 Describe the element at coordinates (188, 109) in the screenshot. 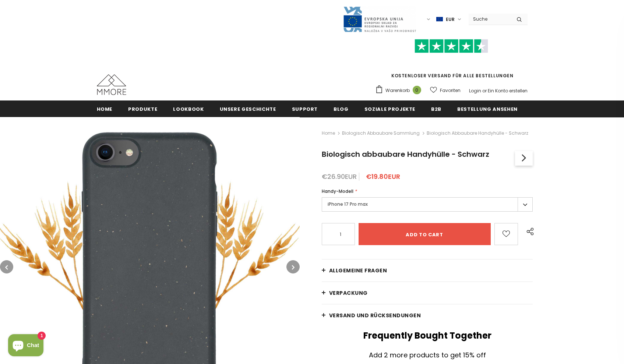

I see `a: Lookbook` at that location.